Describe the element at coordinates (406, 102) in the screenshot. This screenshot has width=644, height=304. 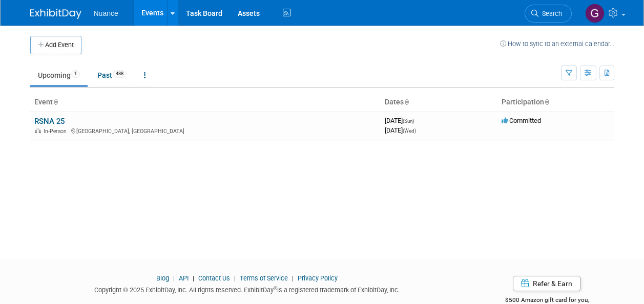
I see `a: Sort by Start Date` at that location.